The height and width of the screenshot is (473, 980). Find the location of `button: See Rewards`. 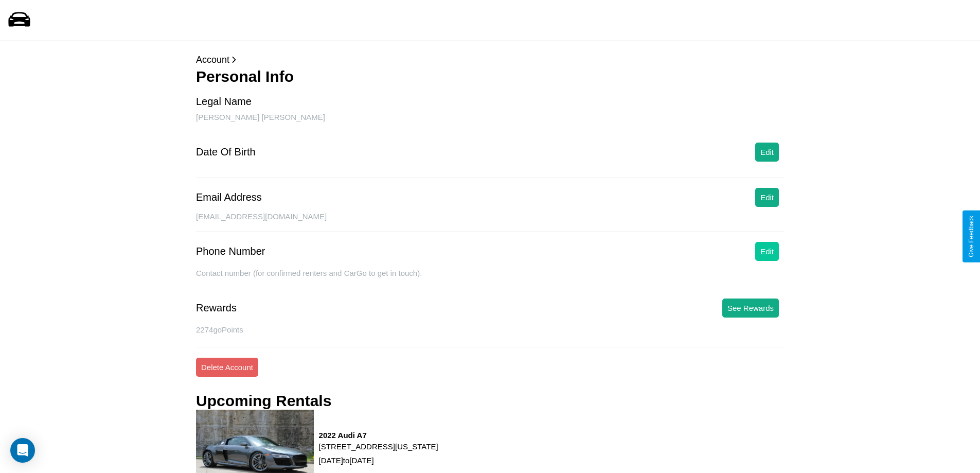

button: See Rewards is located at coordinates (751, 307).